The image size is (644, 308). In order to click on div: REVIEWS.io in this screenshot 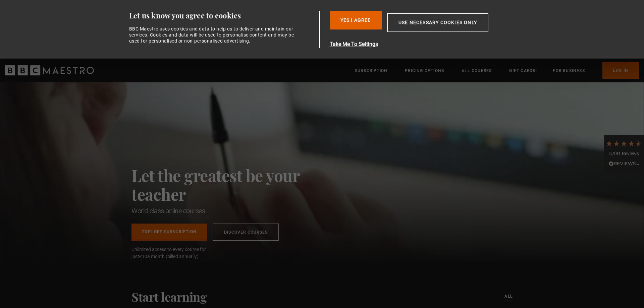, I will do `click(624, 164)`.